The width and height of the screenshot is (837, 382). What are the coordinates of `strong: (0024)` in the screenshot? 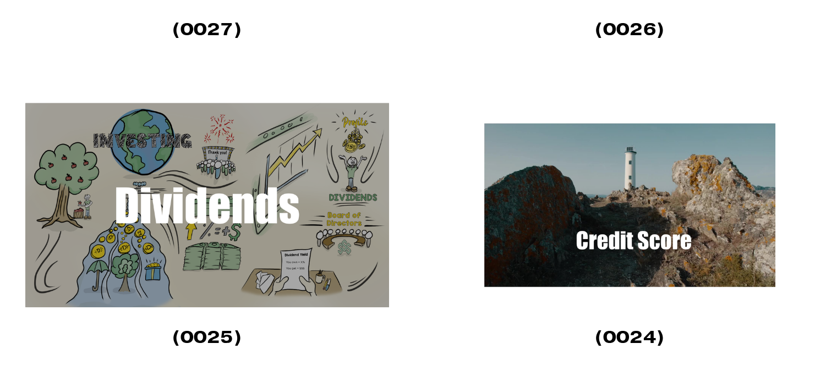 It's located at (629, 337).